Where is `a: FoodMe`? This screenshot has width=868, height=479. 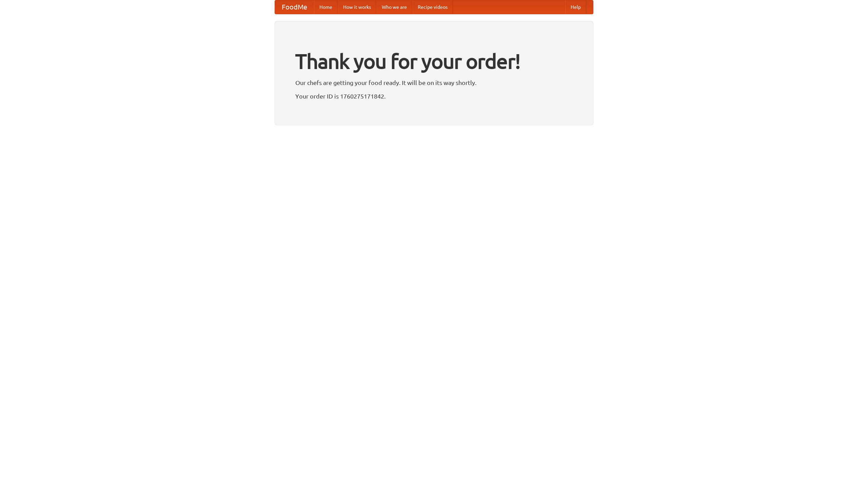
a: FoodMe is located at coordinates (294, 7).